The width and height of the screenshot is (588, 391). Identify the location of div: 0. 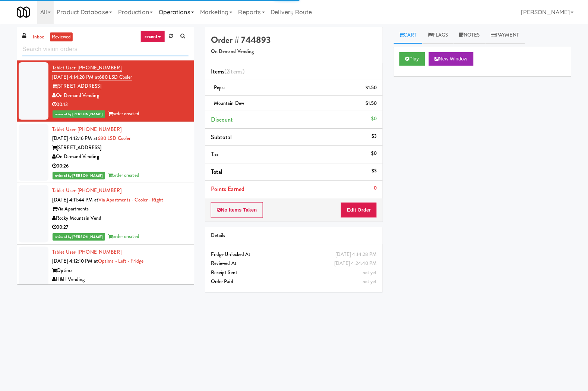
(376, 188).